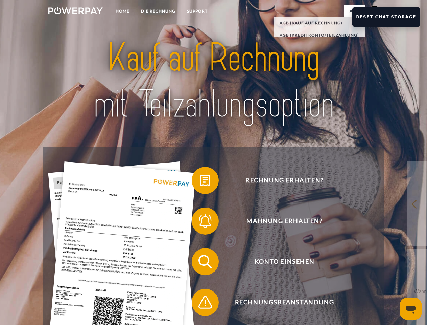 The width and height of the screenshot is (427, 325). What do you see at coordinates (280, 221) in the screenshot?
I see `button: Mahnung erhalten?` at bounding box center [280, 221].